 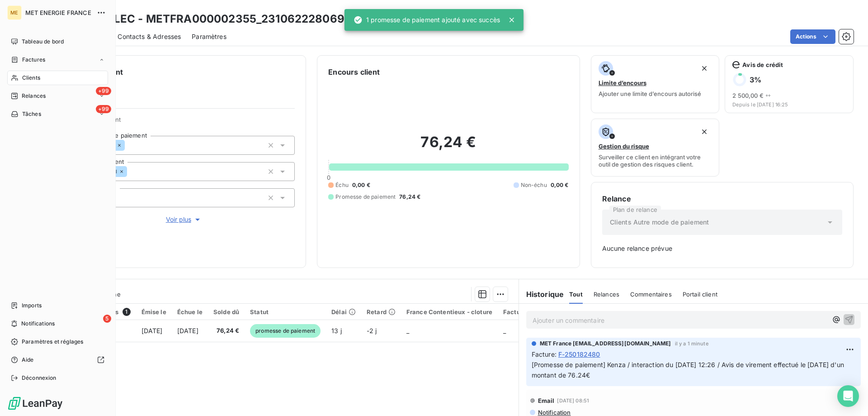 I want to click on span: Email, so click(x=546, y=401).